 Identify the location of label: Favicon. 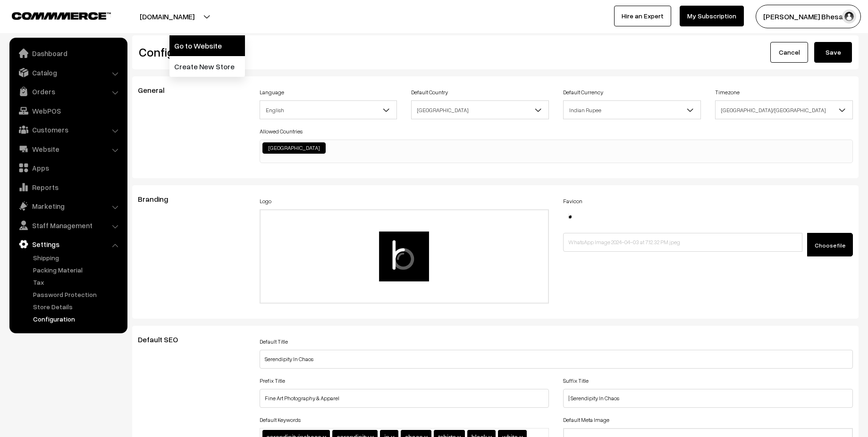
(573, 202).